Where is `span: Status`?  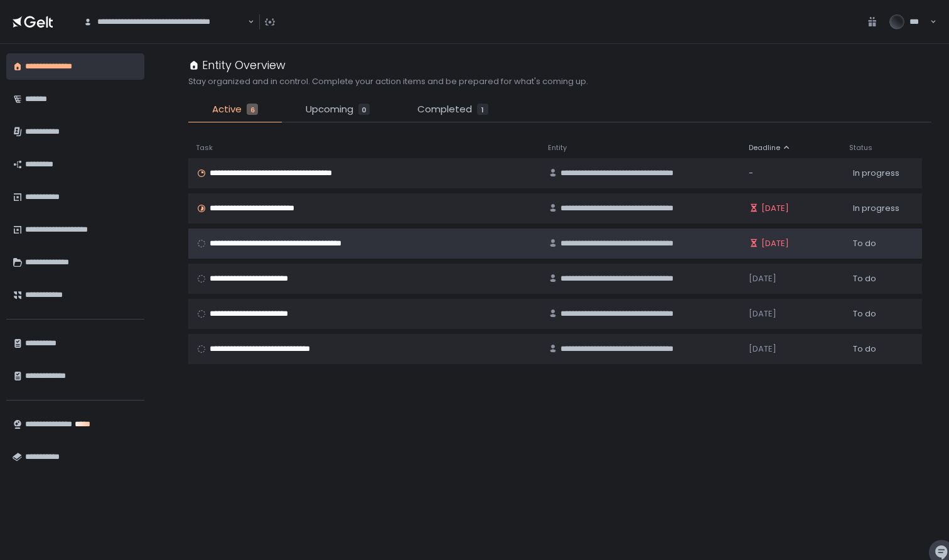 span: Status is located at coordinates (861, 147).